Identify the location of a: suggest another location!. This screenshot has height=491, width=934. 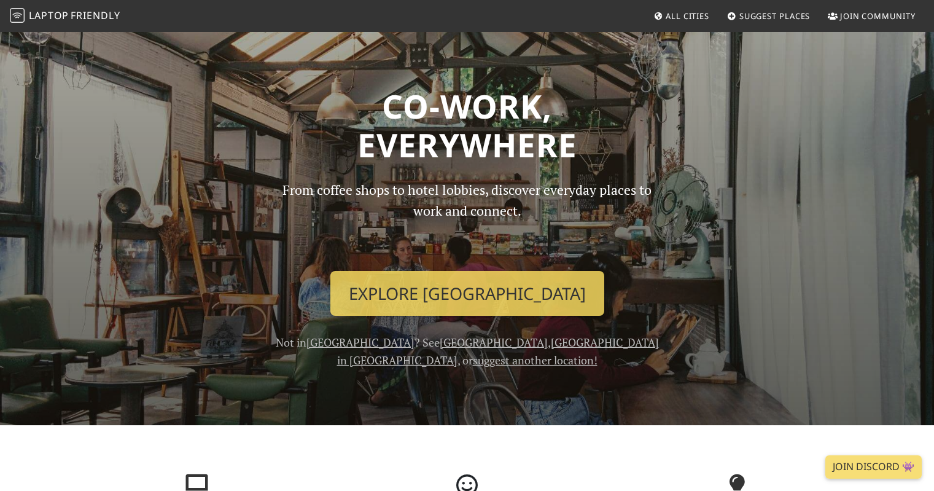
(535, 360).